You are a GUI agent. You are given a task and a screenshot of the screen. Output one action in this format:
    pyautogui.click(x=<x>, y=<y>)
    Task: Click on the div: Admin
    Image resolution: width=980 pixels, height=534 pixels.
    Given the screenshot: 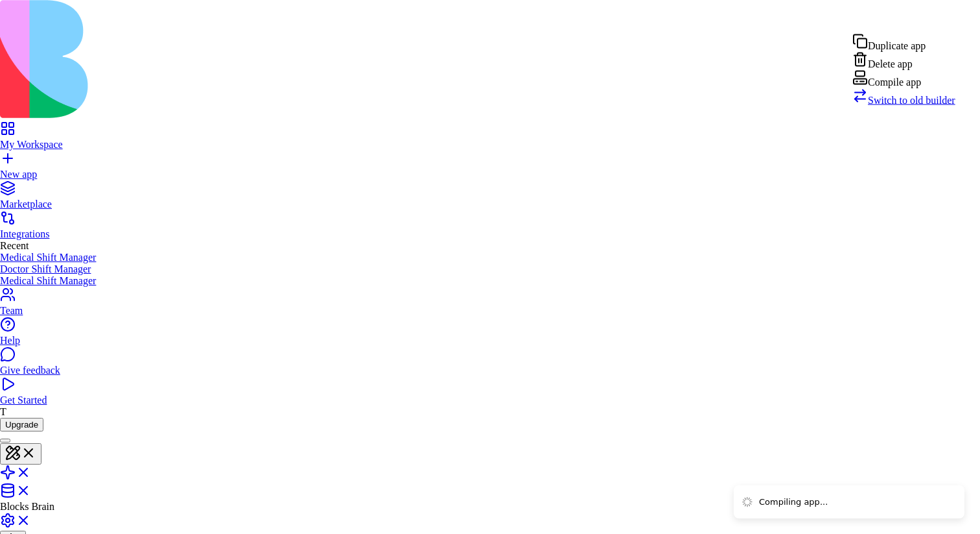 What is the action you would take?
    pyautogui.click(x=903, y=70)
    